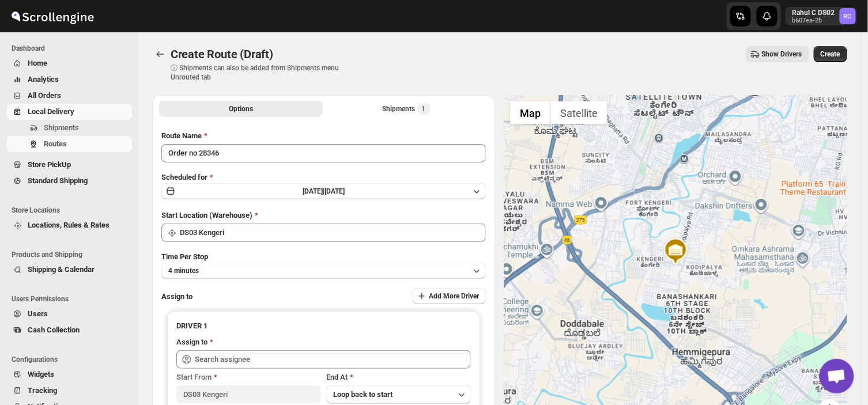 The image size is (868, 405). I want to click on p: ⓘ Shipments can also be added from Shipments menu Unrouted tab, so click(261, 73).